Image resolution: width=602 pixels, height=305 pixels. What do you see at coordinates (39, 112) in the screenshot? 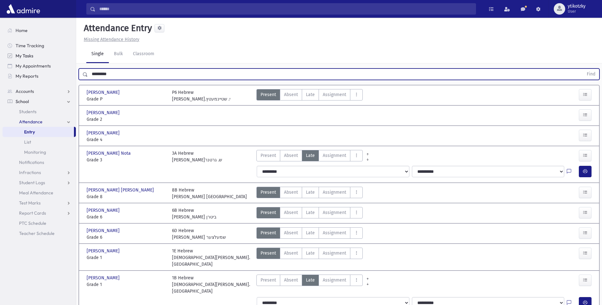
I see `a: Students` at bounding box center [39, 112].